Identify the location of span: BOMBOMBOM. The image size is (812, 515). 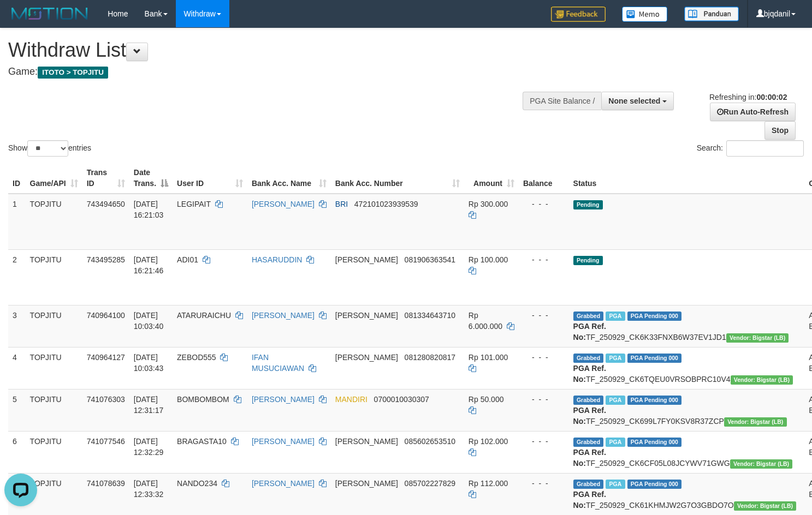
(203, 400).